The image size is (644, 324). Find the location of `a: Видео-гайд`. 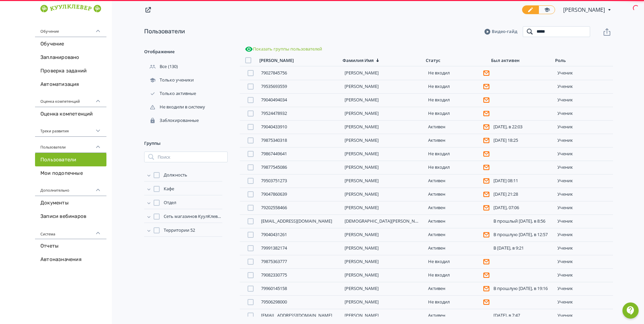

a: Видео-гайд is located at coordinates (501, 31).